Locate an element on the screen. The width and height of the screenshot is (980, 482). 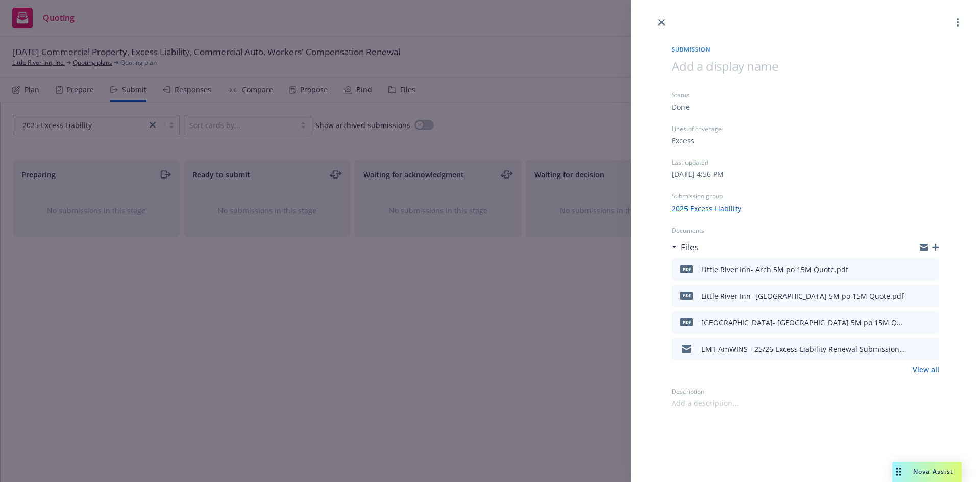
h3: Files is located at coordinates (690, 248).